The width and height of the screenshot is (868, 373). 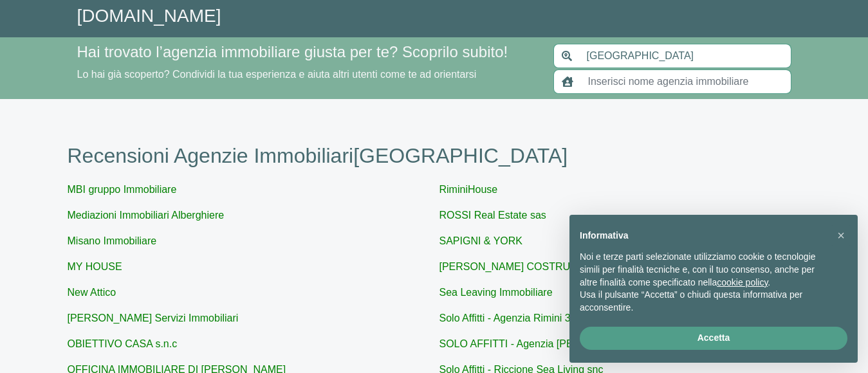 What do you see at coordinates (122, 343) in the screenshot?
I see `a: OBIETTIVO CASA s.n.c` at bounding box center [122, 343].